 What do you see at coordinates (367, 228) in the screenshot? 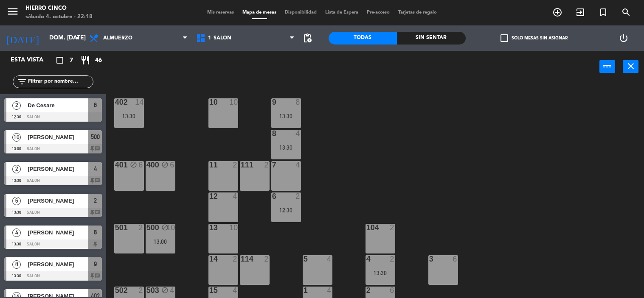
I see `div: 104` at bounding box center [367, 228].